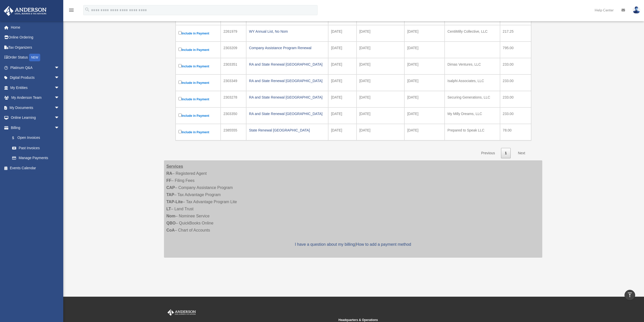  I want to click on td: 2303209, so click(234, 50).